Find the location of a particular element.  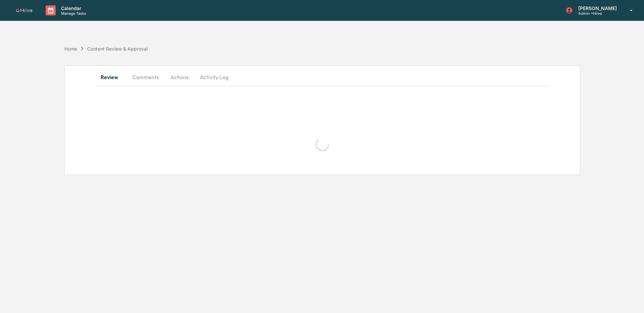

button: Review is located at coordinates (112, 77).